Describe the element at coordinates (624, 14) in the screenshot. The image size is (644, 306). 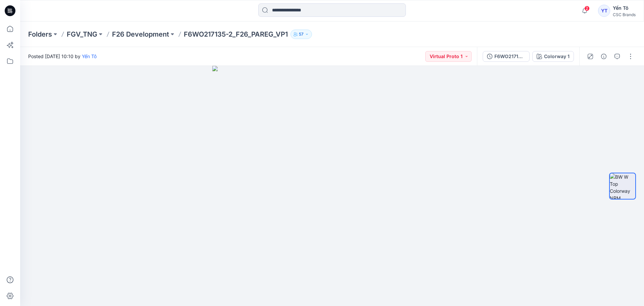
I see `div: CSC Brands` at that location.